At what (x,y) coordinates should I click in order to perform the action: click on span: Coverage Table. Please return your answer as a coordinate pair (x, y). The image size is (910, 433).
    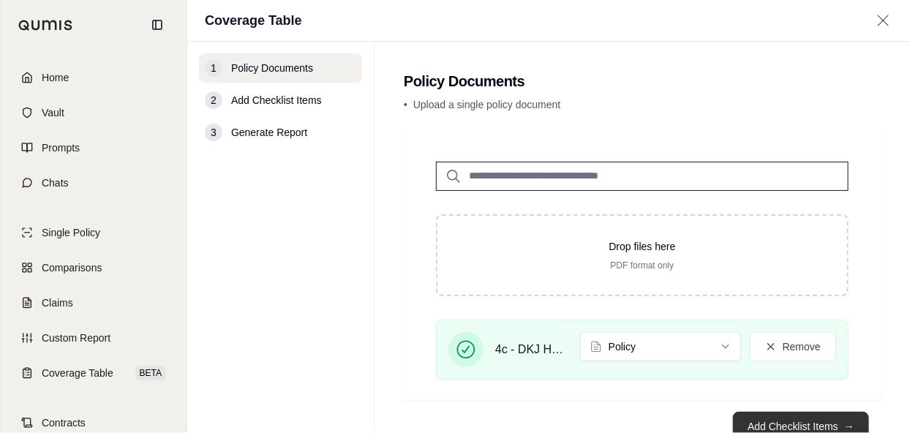
    Looking at the image, I should click on (78, 373).